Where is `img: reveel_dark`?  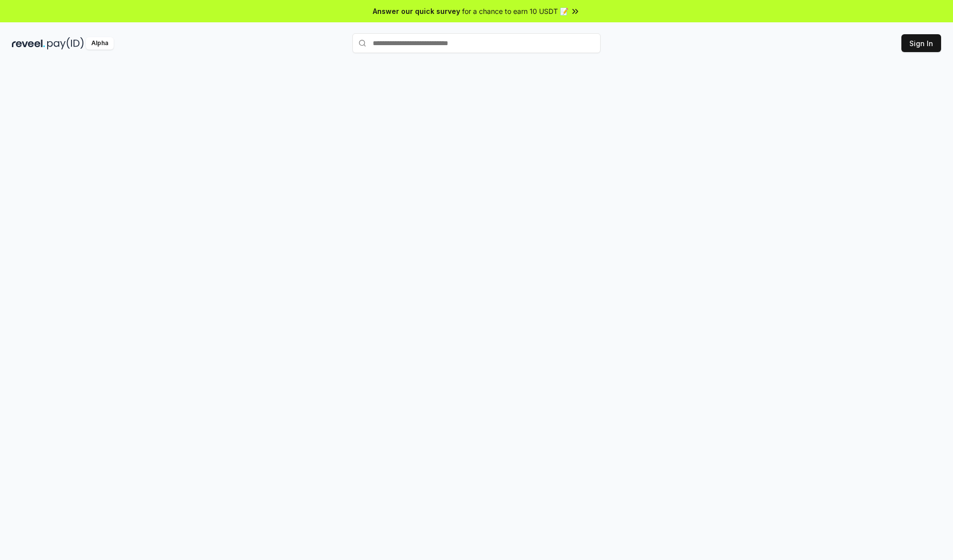 img: reveel_dark is located at coordinates (28, 43).